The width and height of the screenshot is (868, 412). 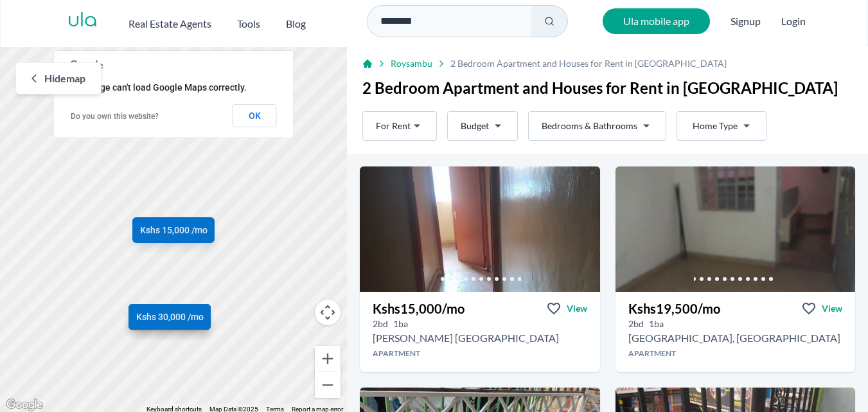 What do you see at coordinates (735, 229) in the screenshot?
I see `img: 2 bedroom Apartment for rent - Kshs 19,500/mo - in Roysambu around TRM - Thika Road Mall, Nairobi...` at bounding box center [735, 229].